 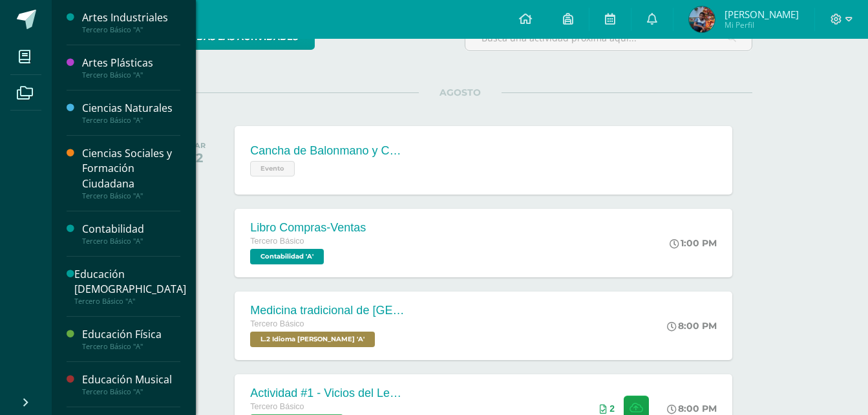 I want to click on div: 12, so click(x=197, y=158).